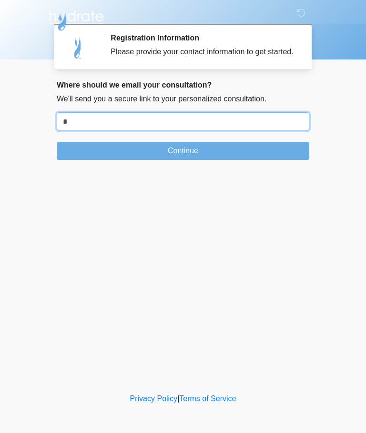 Image resolution: width=366 pixels, height=433 pixels. What do you see at coordinates (202, 52) in the screenshot?
I see `div: Please provide your contact information to get started.` at bounding box center [202, 52].